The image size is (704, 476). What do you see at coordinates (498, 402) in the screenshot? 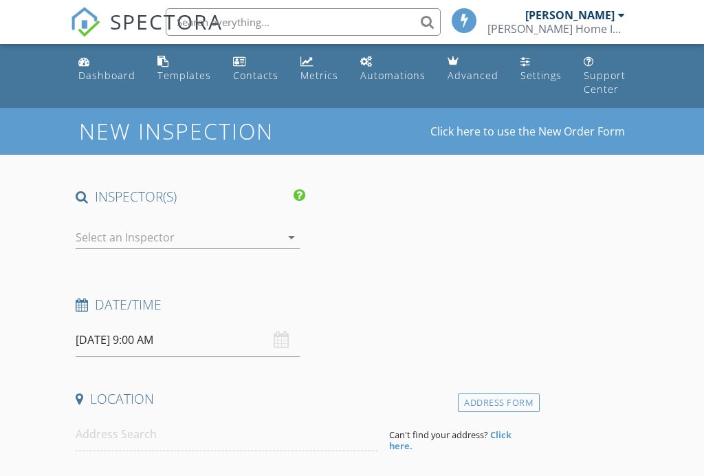
I see `div: Address Form` at bounding box center [498, 402].